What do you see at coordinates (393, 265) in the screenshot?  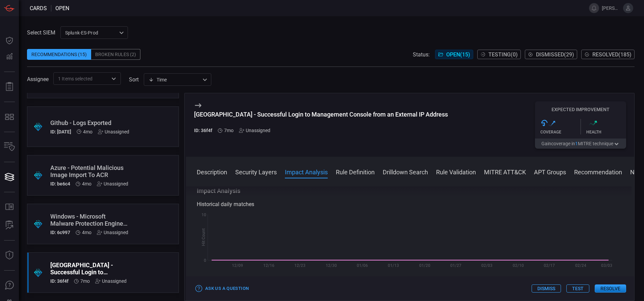 I see `text: 01/13` at bounding box center [393, 265].